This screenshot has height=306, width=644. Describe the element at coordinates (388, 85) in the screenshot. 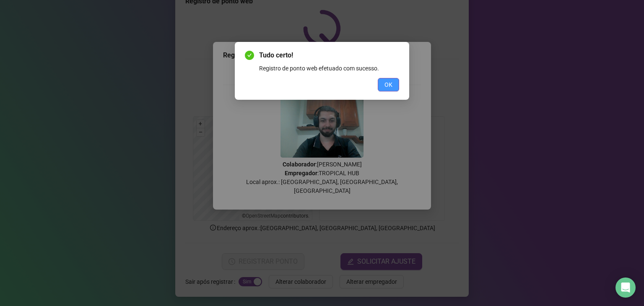

I see `button: OK` at that location.